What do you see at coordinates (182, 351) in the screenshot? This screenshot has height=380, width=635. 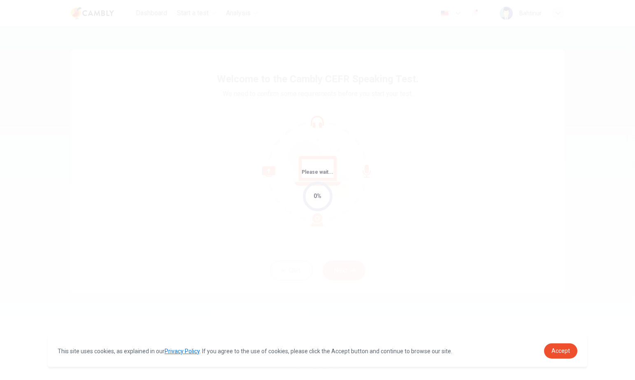 I see `a: Privacy Policy` at bounding box center [182, 351].